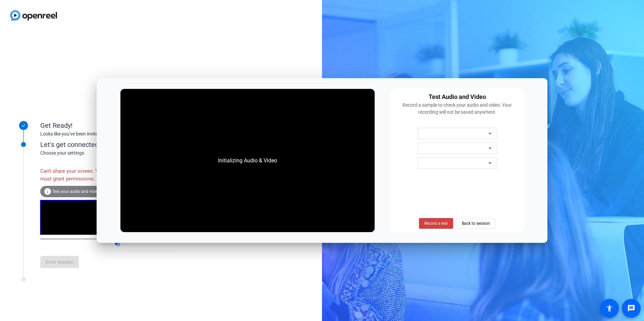 Image resolution: width=644 pixels, height=321 pixels. I want to click on div: Get Ready!, so click(107, 126).